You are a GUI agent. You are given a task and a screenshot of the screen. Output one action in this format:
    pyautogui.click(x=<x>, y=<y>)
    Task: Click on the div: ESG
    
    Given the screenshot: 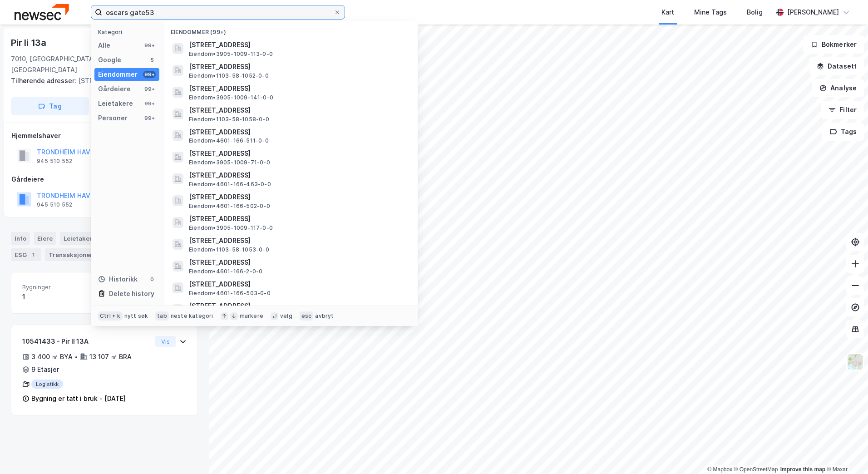 What is the action you would take?
    pyautogui.click(x=26, y=255)
    